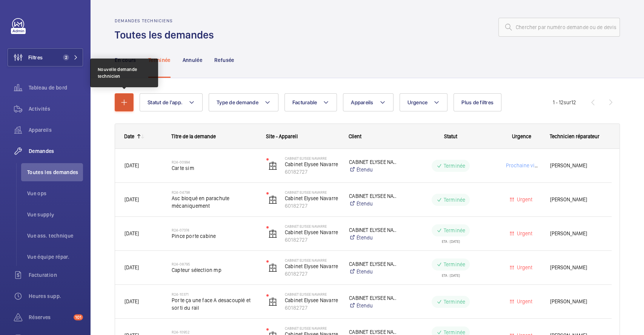 This screenshot has width=644, height=335. What do you see at coordinates (214, 202) in the screenshot?
I see `span: Asc bloqué en parachute mécaniquement` at bounding box center [214, 202].